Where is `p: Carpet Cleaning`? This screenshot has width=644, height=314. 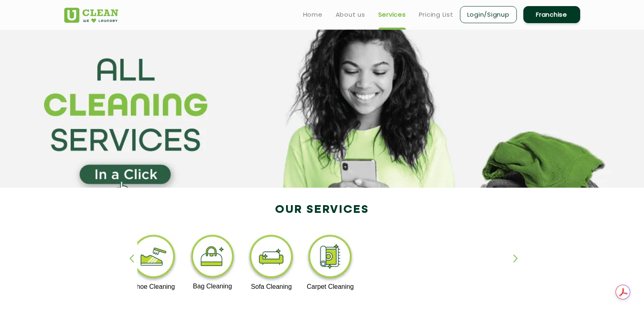 p: Carpet Cleaning is located at coordinates (330, 287).